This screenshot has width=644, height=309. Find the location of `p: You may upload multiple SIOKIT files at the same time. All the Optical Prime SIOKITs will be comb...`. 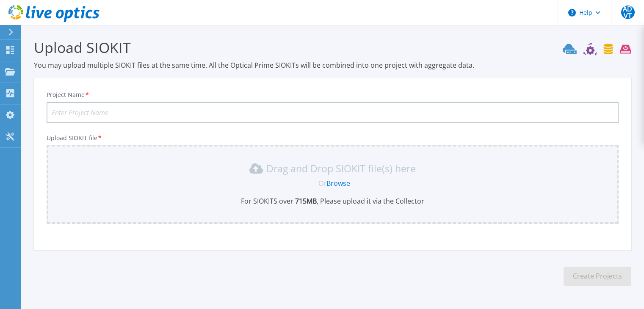

p: You may upload multiple SIOKIT files at the same time. All the Optical Prime SIOKITs will be comb... is located at coordinates (332, 65).